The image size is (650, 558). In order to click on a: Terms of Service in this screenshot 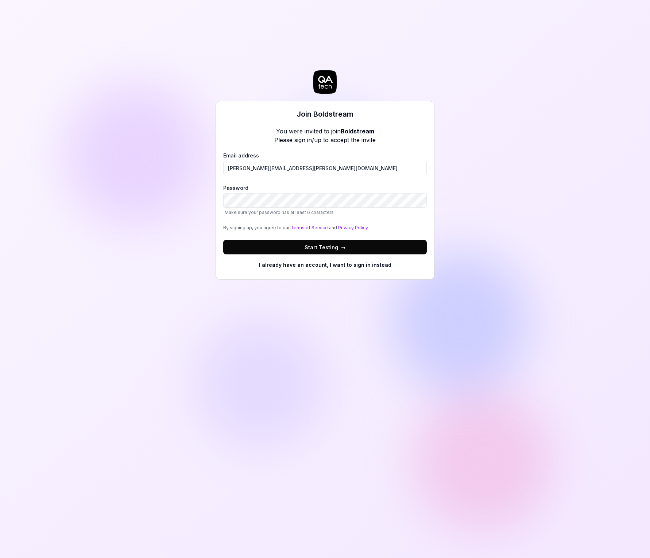, I will do `click(309, 227)`.